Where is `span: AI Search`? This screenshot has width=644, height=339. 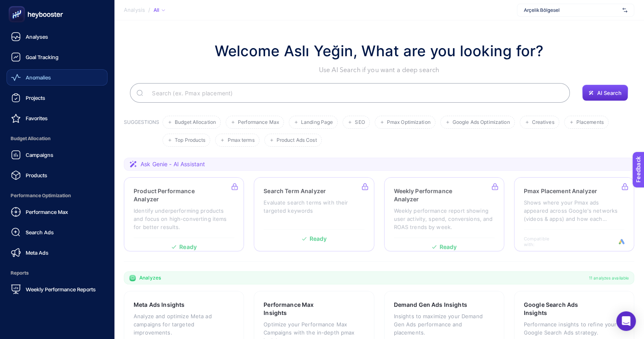 span: AI Search is located at coordinates (610, 93).